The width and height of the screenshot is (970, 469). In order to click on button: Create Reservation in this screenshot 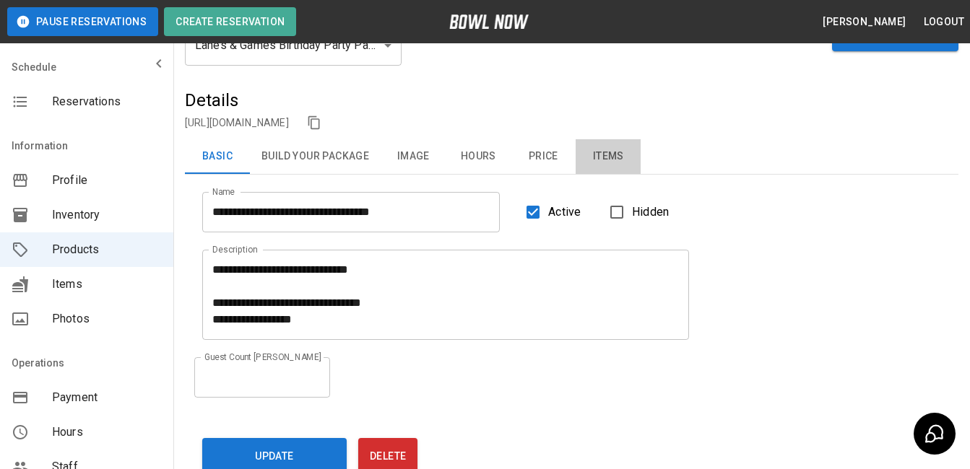, I will do `click(230, 22)`.